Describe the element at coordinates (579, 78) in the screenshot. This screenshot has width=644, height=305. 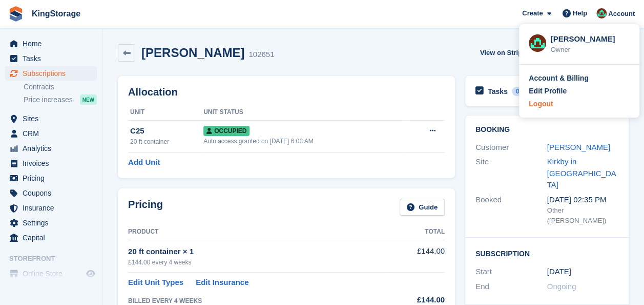
I see `a: Account & Billing` at that location.